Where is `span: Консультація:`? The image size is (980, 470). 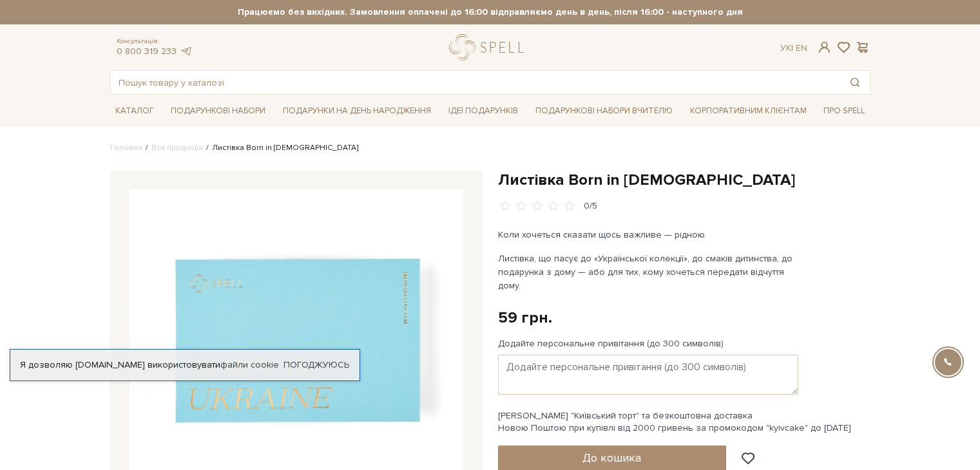 span: Консультація: is located at coordinates (155, 41).